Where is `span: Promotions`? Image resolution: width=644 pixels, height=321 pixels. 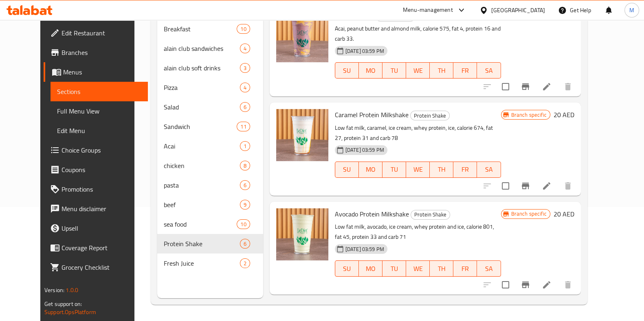 span: Promotions is located at coordinates (101, 189).